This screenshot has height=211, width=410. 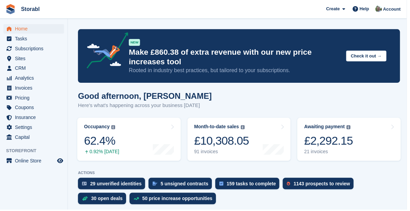 What do you see at coordinates (117, 185) in the screenshot?
I see `div: 29 unverified identities` at bounding box center [117, 185].